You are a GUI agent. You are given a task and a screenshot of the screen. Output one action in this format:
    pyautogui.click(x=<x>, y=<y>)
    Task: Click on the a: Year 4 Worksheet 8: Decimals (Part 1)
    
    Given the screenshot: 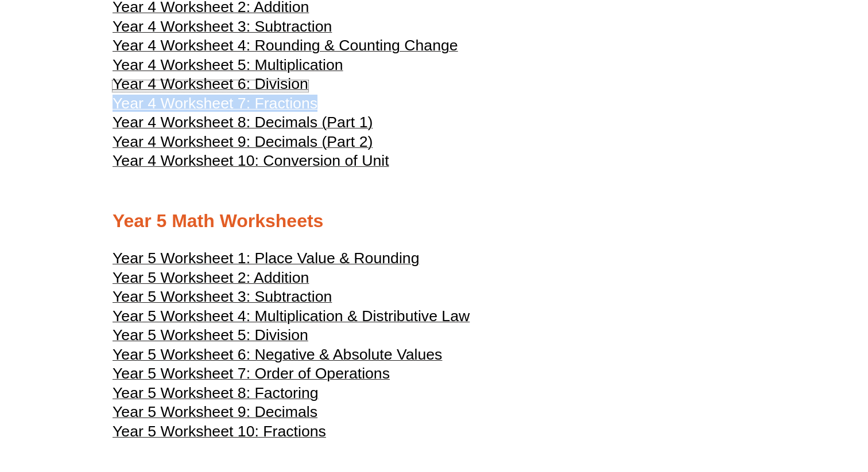 What is the action you would take?
    pyautogui.click(x=242, y=124)
    